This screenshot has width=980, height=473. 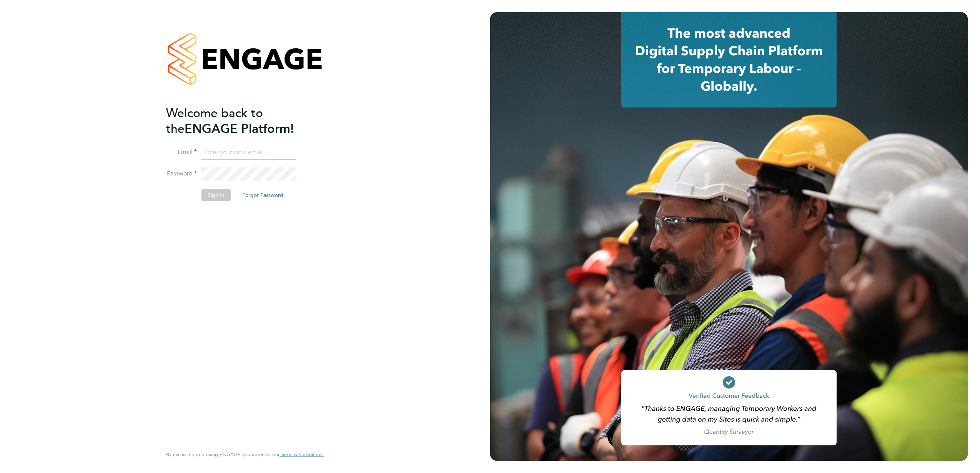 What do you see at coordinates (181, 152) in the screenshot?
I see `label: Email` at bounding box center [181, 152].